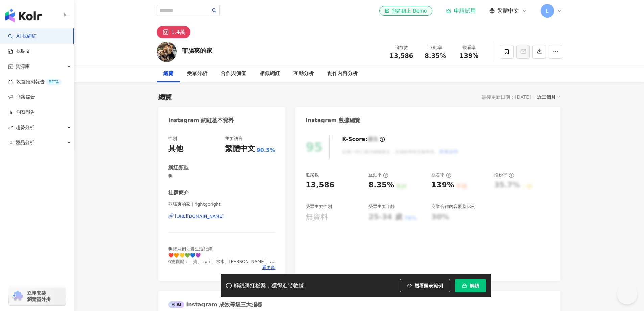 This screenshot has height=311, width=644. I want to click on div: 近三個月, so click(549, 97).